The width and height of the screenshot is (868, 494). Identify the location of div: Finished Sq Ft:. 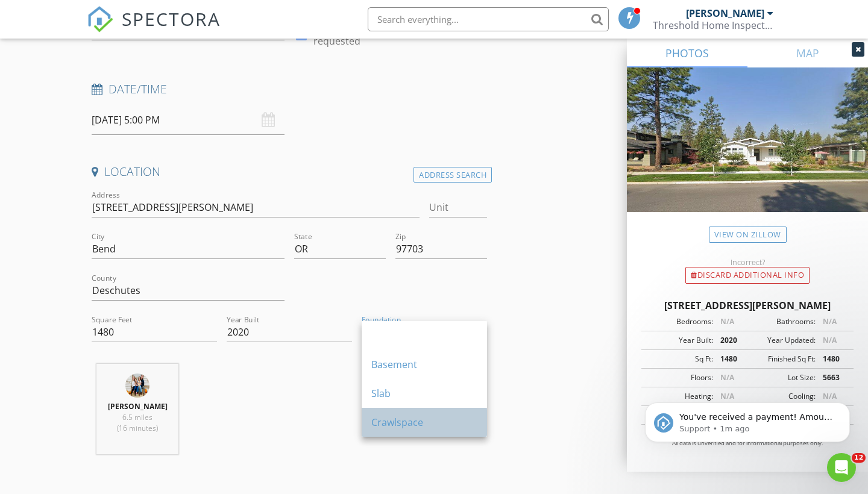
(781, 359).